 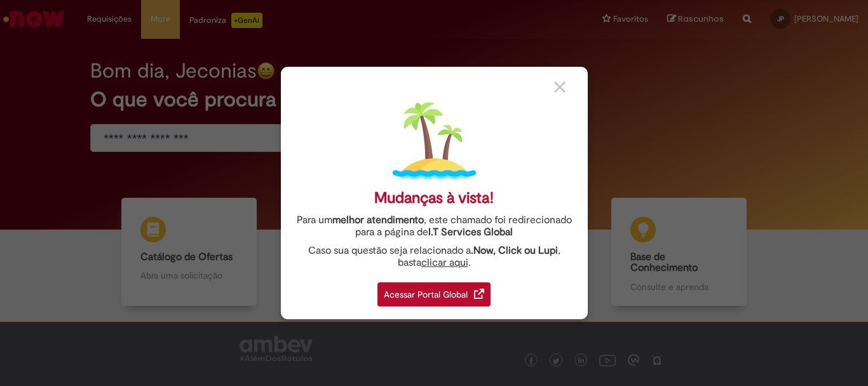 What do you see at coordinates (445, 259) in the screenshot?
I see `a: clicar aqui` at bounding box center [445, 259].